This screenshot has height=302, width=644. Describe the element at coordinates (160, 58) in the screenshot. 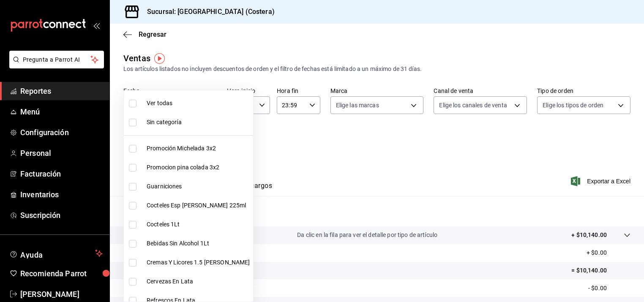

I see `img: Tooltip marker` at that location.